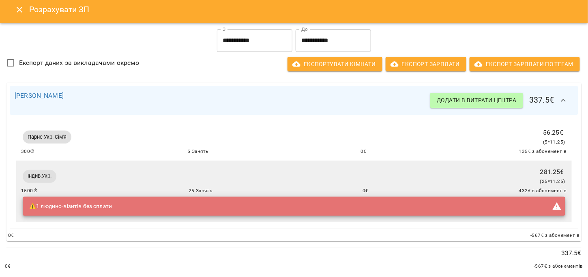 The height and width of the screenshot is (277, 588). What do you see at coordinates (28, 152) in the screenshot?
I see `span: 300 ⏱` at bounding box center [28, 152].